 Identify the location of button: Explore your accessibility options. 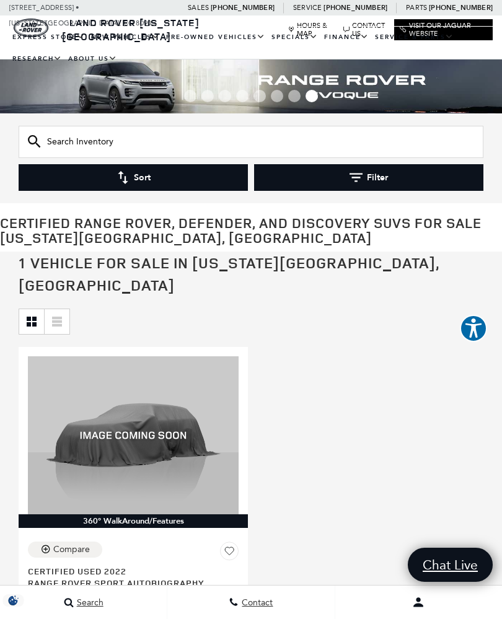
(474, 328).